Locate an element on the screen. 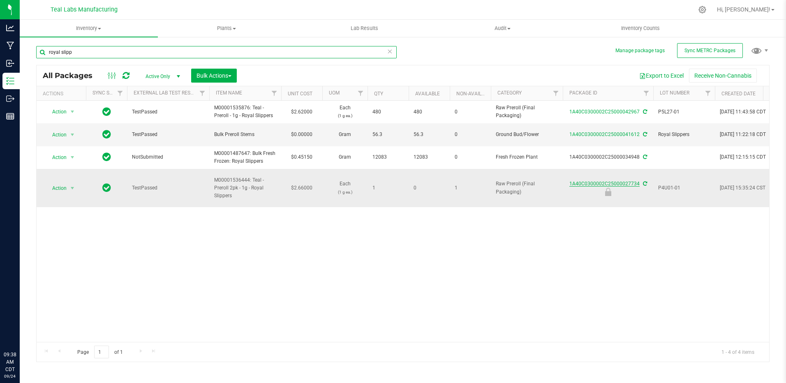 This screenshot has width=786, height=383. button: Receive Non-Cannabis is located at coordinates (722, 76).